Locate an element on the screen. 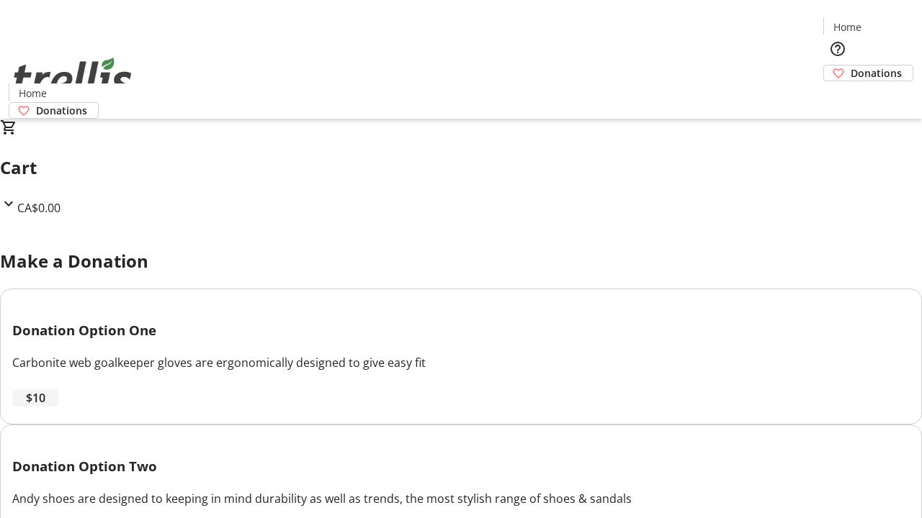  div: Andy shoes are designed to keeping in mind durability as well as trends, the most stylish range o... is located at coordinates (461, 499).